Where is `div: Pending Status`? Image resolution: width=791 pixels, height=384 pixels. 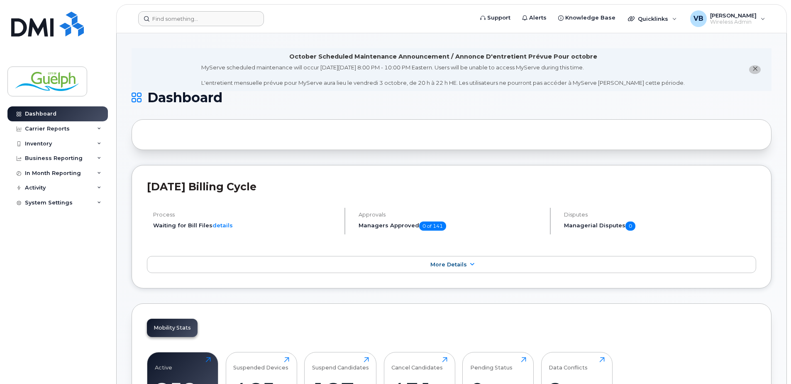 div: Pending Status is located at coordinates (492, 363).